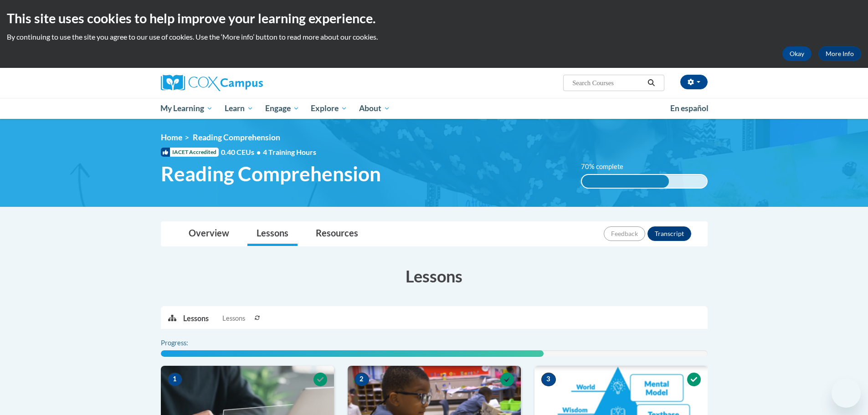  Describe the element at coordinates (434, 276) in the screenshot. I see `h3: Lessons` at that location.